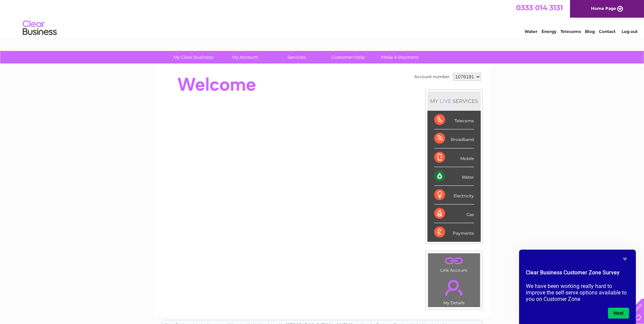 This screenshot has width=644, height=324. What do you see at coordinates (454, 101) in the screenshot?
I see `div: MY SERVICES` at bounding box center [454, 101].